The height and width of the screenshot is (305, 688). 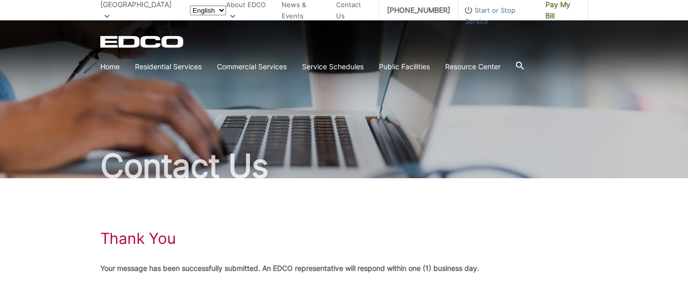 What do you see at coordinates (290, 268) in the screenshot?
I see `strong: Your message has been successfully submitted. An EDCO representative will respond within one (1) ...` at bounding box center [290, 268].